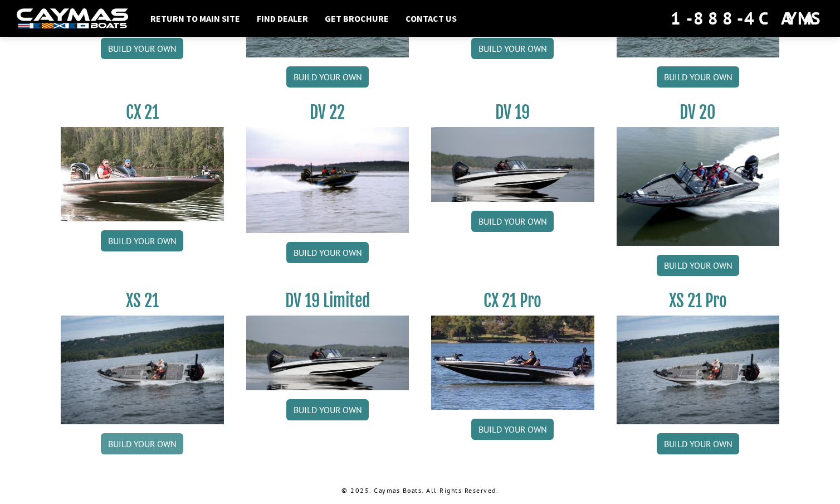 The width and height of the screenshot is (840, 504). I want to click on h3: CX 21, so click(142, 112).